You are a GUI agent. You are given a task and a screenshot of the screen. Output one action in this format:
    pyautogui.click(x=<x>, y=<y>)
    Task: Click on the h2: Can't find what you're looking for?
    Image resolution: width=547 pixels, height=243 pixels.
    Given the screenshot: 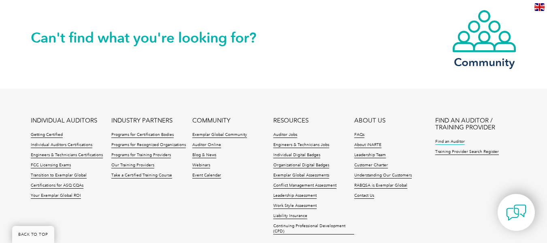 What is the action you would take?
    pyautogui.click(x=152, y=38)
    